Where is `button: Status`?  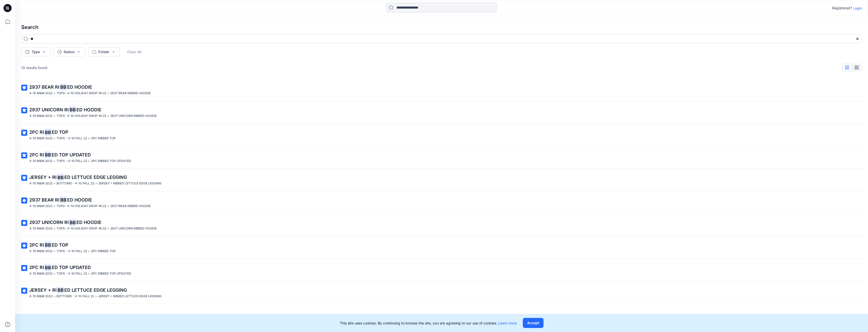
button: Status is located at coordinates (69, 52).